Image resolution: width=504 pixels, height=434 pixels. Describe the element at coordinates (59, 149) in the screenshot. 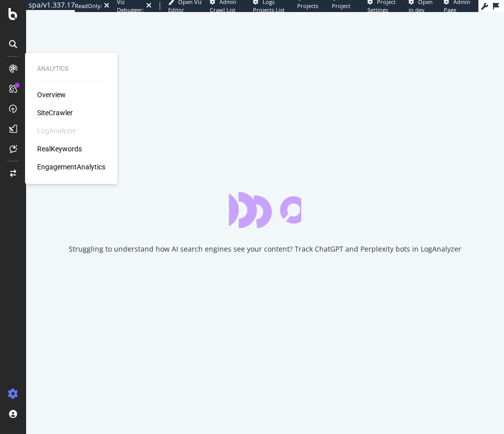

I see `div: RealKeywords` at that location.